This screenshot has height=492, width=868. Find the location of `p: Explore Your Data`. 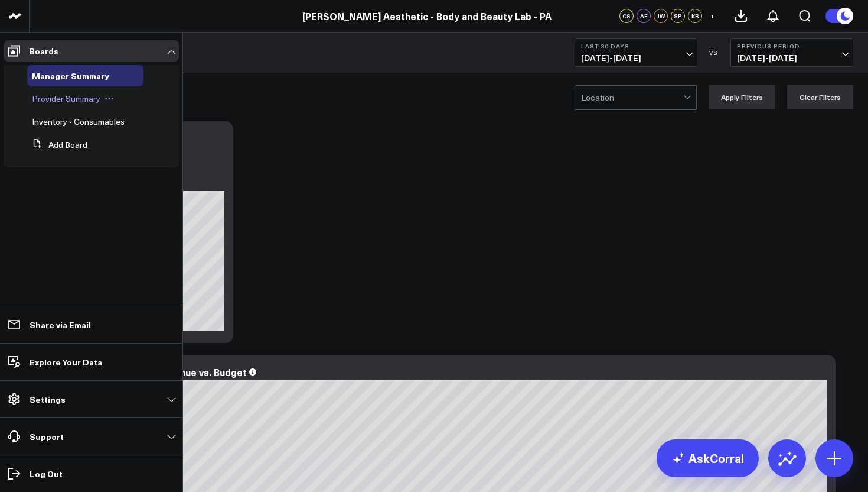

p: Explore Your Data is located at coordinates (66, 362).